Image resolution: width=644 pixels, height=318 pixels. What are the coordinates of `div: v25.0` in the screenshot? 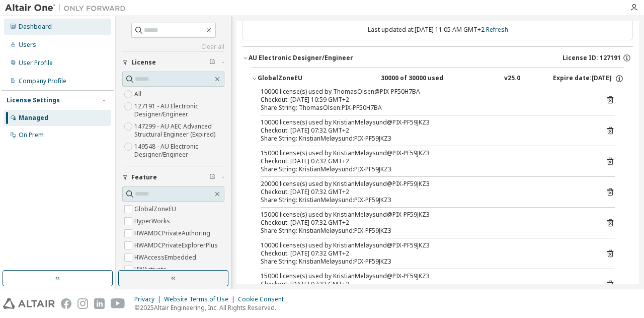 It's located at (512, 78).